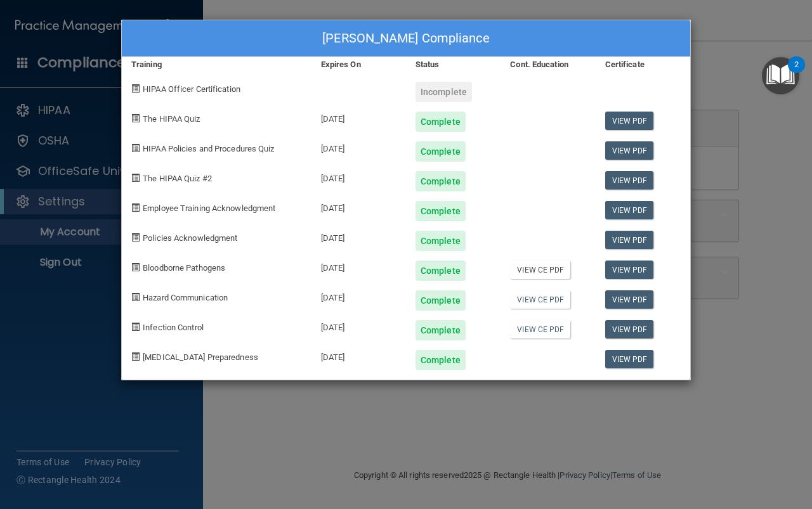 This screenshot has height=509, width=812. What do you see at coordinates (184, 267) in the screenshot?
I see `span: Bloodborne Pathogens` at bounding box center [184, 267].